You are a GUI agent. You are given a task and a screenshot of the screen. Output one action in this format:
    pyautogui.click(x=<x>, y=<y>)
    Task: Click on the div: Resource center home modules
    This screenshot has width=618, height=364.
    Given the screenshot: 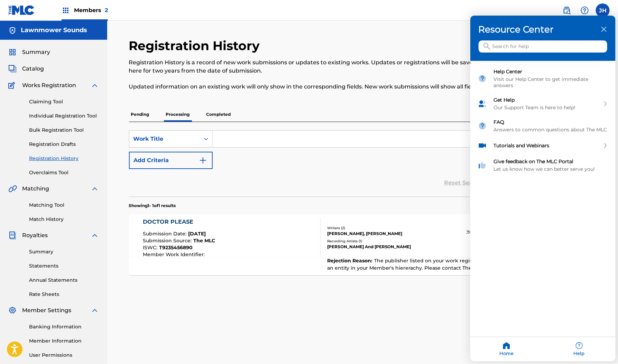 What is the action you would take?
    pyautogui.click(x=543, y=119)
    